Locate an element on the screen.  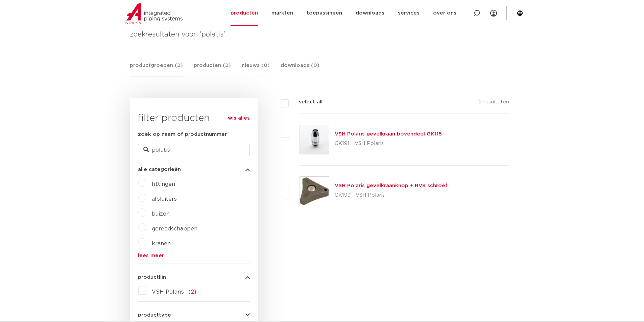
a: buizen is located at coordinates (160, 214).